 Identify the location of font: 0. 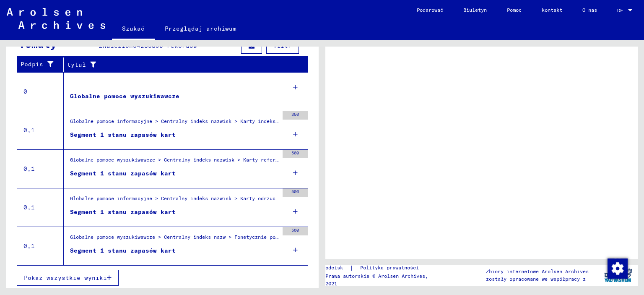
(25, 91).